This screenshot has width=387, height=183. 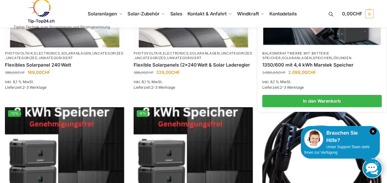 I want to click on span: Sales, so click(x=177, y=14).